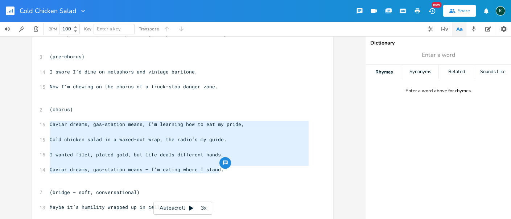 This screenshot has height=219, width=511. I want to click on div: Autoscroll, so click(183, 208).